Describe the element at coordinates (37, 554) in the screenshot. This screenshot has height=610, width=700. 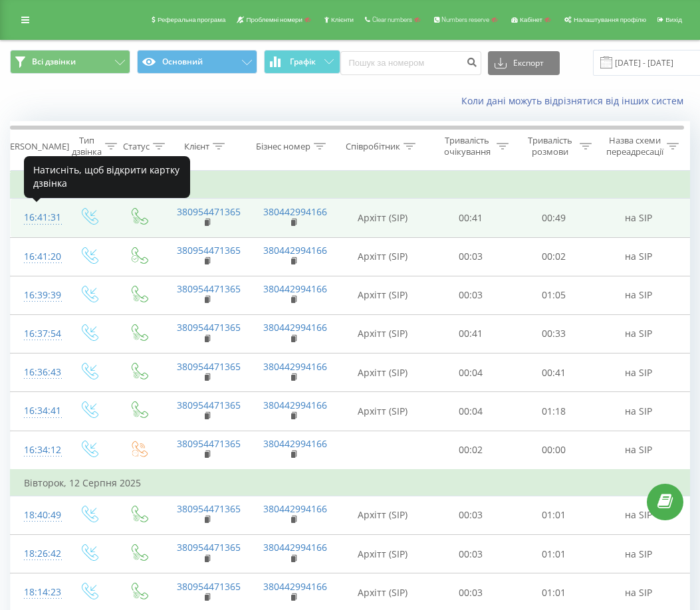
I see `div: 18:26:42` at that location.